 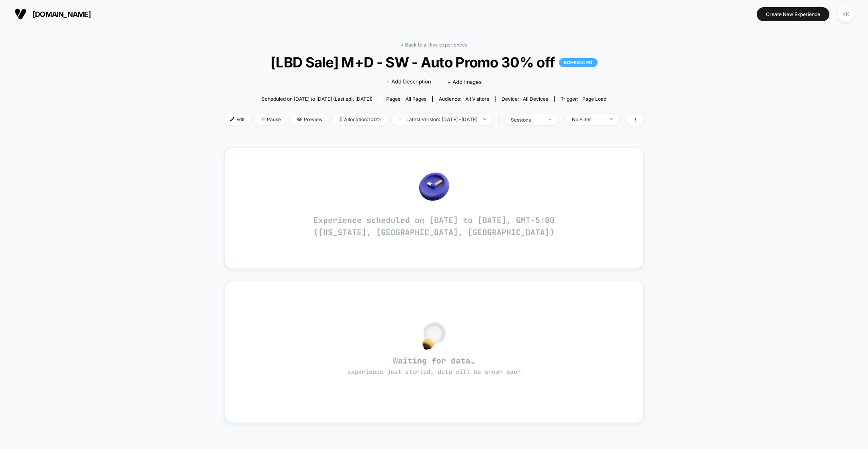 What do you see at coordinates (464, 99) in the screenshot?
I see `div: Audience:` at bounding box center [464, 99].